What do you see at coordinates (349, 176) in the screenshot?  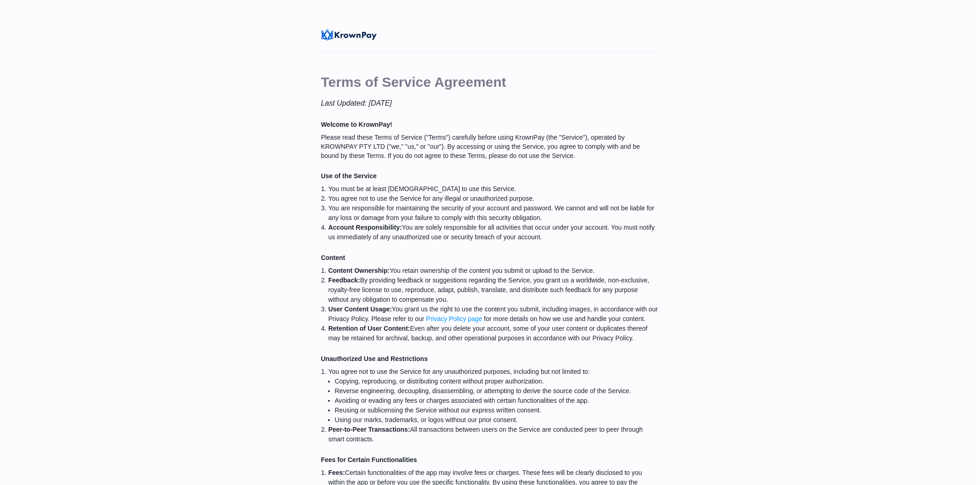 I see `p: Use of the Service` at bounding box center [349, 176].